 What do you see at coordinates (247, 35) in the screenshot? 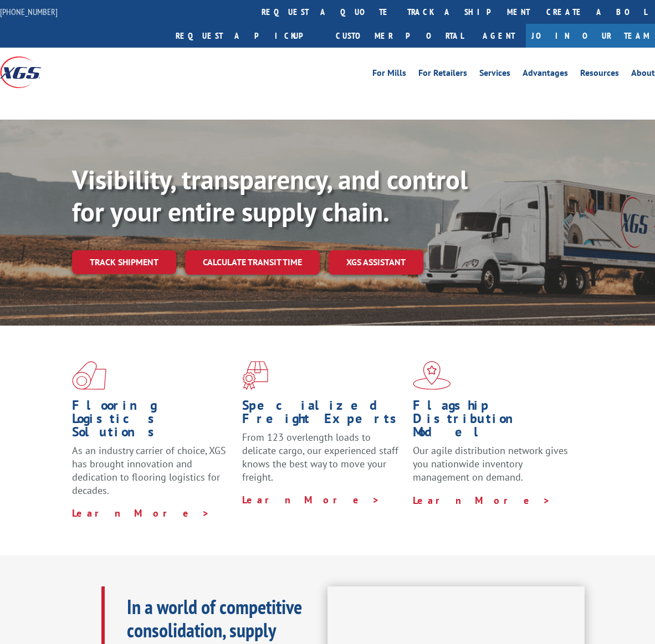
I see `a: Request a pickup` at bounding box center [247, 35].